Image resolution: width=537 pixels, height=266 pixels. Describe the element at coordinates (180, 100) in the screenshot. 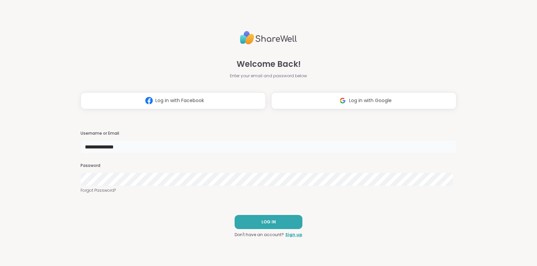

I see `span: Log in with Facebook` at that location.